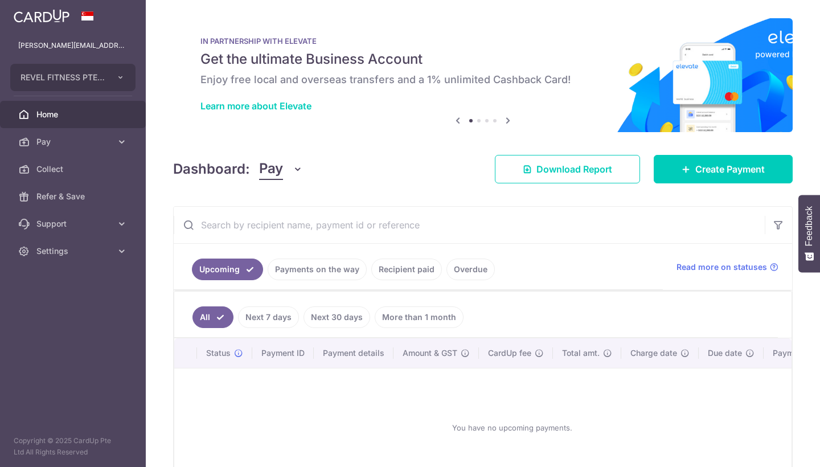 The height and width of the screenshot is (467, 820). Describe the element at coordinates (256, 106) in the screenshot. I see `a: Learn more about Elevate` at that location.